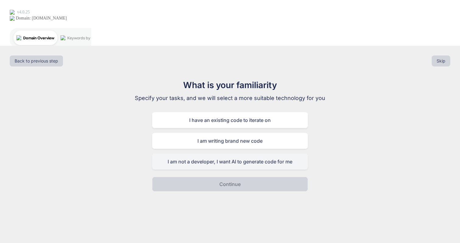  What do you see at coordinates (230, 184) in the screenshot?
I see `button: Continue` at bounding box center [230, 184].